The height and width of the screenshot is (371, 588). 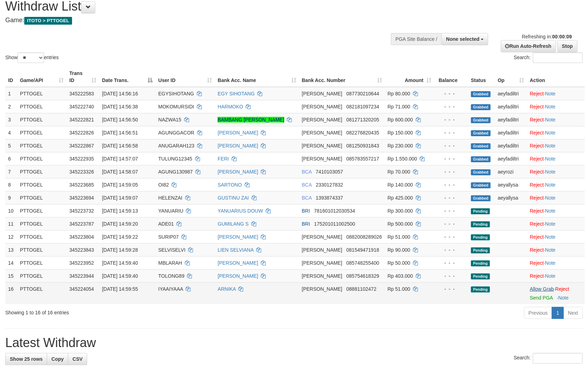 I want to click on span: Copy 781601012030534 to clipboard, so click(x=334, y=211).